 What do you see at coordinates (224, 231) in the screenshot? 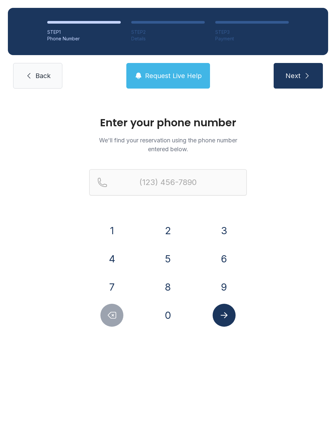
I see `button: 3` at bounding box center [224, 231].